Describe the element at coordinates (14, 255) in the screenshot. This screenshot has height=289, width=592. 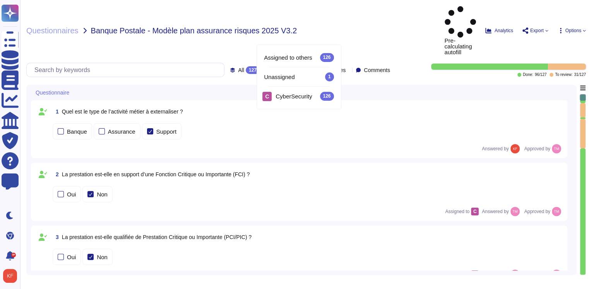
I see `div: 9+` at that location.